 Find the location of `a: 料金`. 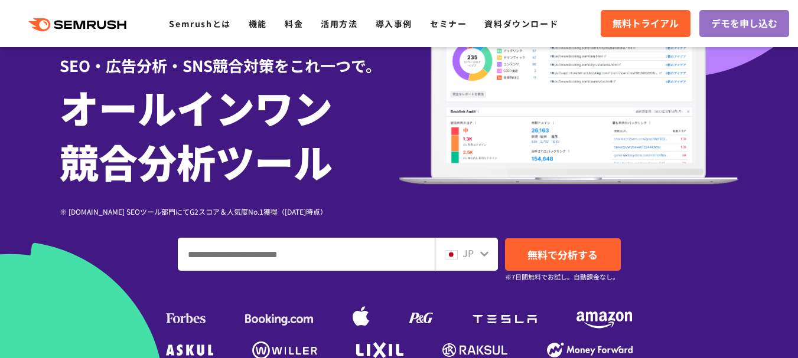

a: 料金 is located at coordinates (293, 24).